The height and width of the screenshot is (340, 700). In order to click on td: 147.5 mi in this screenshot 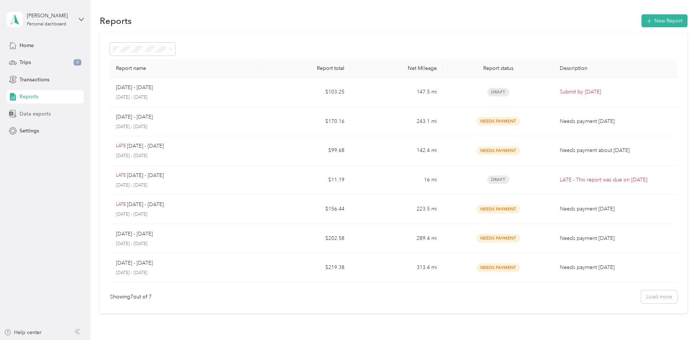, I will do `click(396, 92)`.